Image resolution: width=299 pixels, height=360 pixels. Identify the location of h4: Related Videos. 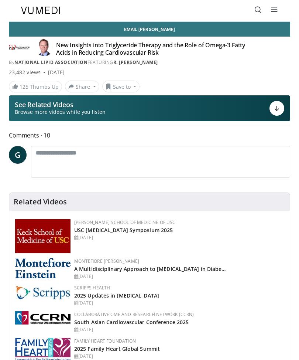
(40, 202).